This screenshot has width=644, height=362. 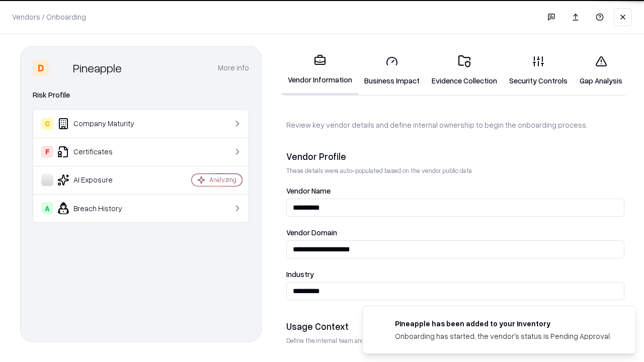 I want to click on p: Vendors / Onboarding, so click(x=49, y=17).